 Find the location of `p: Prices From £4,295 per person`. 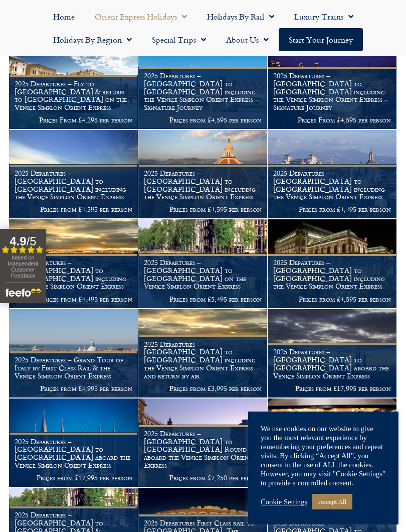

p: Prices From £4,295 per person is located at coordinates (73, 120).